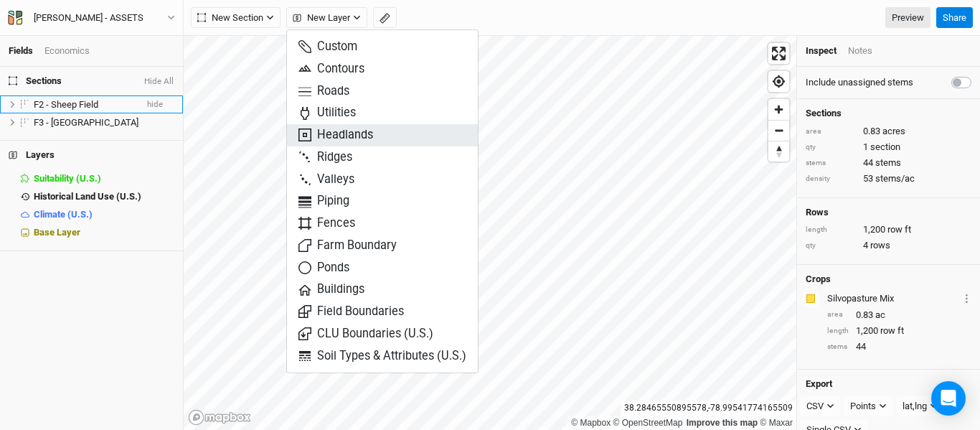 The width and height of the screenshot is (980, 430). Describe the element at coordinates (490, 233) in the screenshot. I see `canvas: Map` at that location.